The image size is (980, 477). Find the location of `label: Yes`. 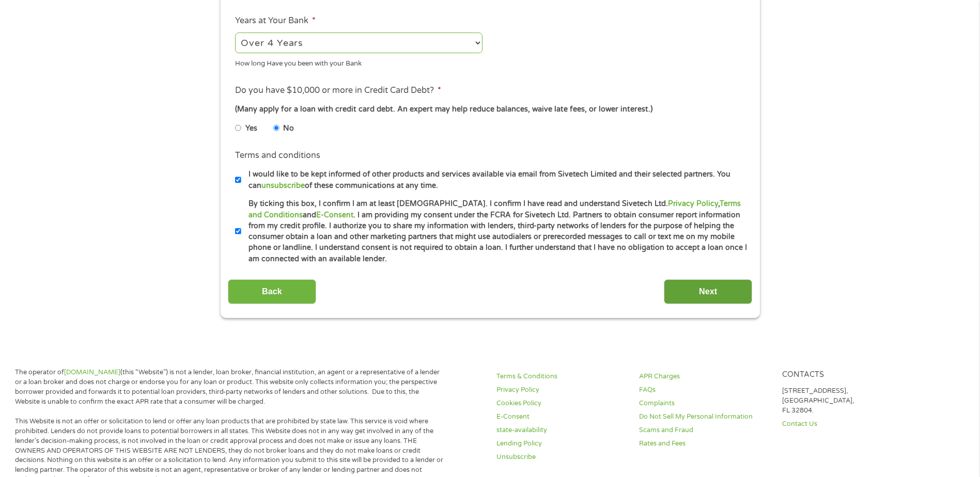

label: Yes is located at coordinates (251, 129).